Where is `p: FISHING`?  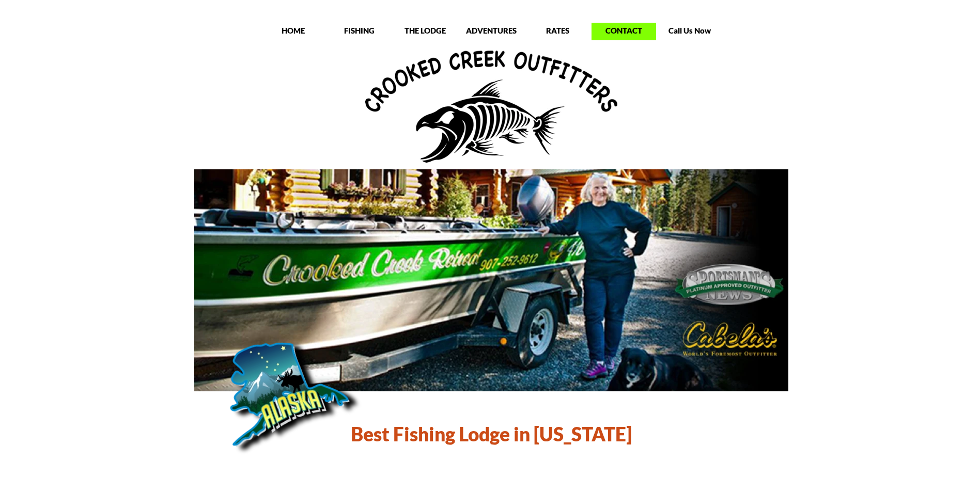
p: FISHING is located at coordinates (359, 30).